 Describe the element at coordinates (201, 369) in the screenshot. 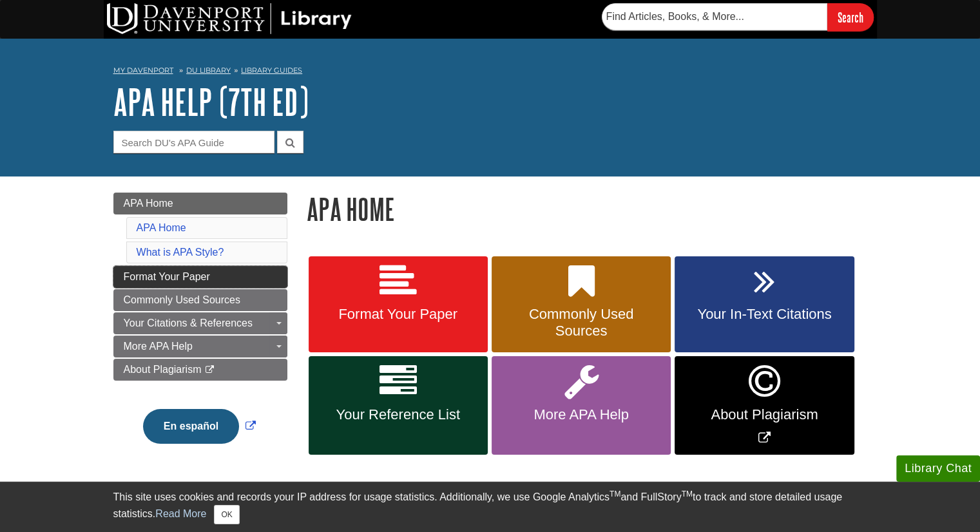

I see `a: About Plagiarism` at that location.